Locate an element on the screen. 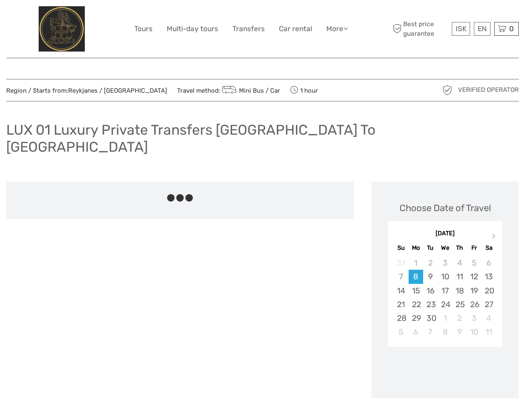 Image resolution: width=525 pixels, height=399 pixels. div: Choose Tuesday, September 16th, 2025 is located at coordinates (430, 290).